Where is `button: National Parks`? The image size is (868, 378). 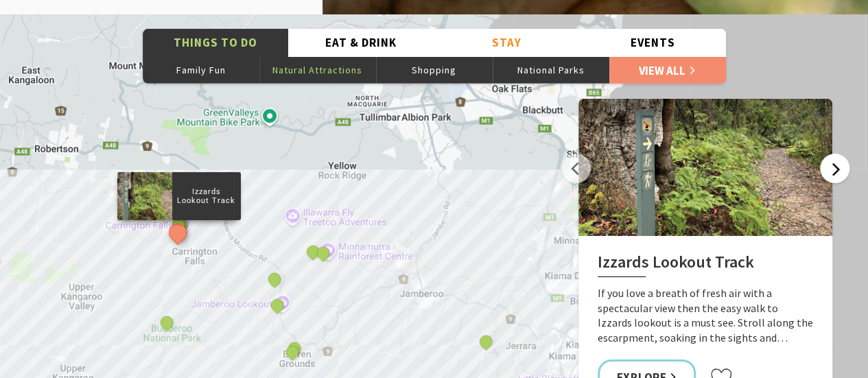 button: National Parks is located at coordinates (551, 70).